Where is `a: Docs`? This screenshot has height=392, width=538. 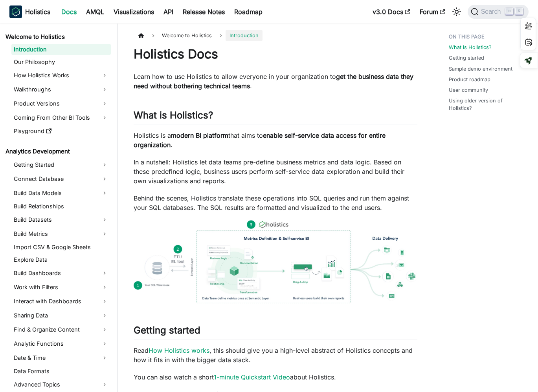 a: Docs is located at coordinates (69, 12).